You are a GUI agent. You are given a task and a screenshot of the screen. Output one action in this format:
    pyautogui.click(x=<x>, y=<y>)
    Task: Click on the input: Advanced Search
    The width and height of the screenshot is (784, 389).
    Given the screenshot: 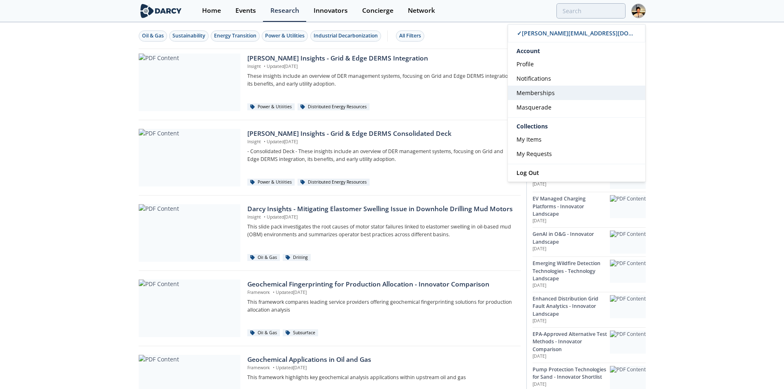 What is the action you would take?
    pyautogui.click(x=591, y=11)
    